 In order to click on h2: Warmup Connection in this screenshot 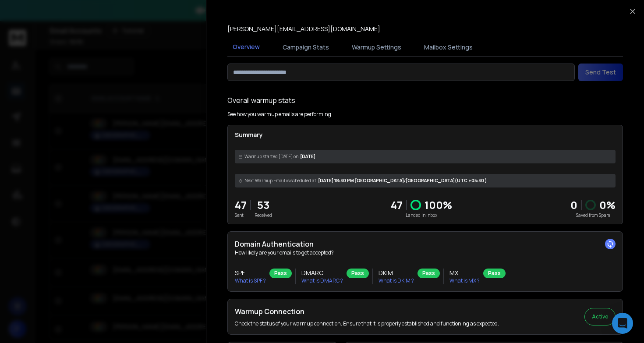, I will do `click(367, 312)`.